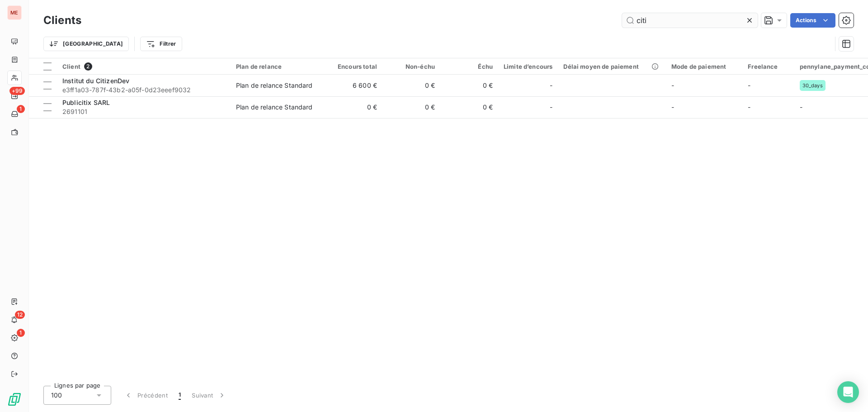 The width and height of the screenshot is (868, 412). I want to click on span: Institut du CitizenDev, so click(96, 81).